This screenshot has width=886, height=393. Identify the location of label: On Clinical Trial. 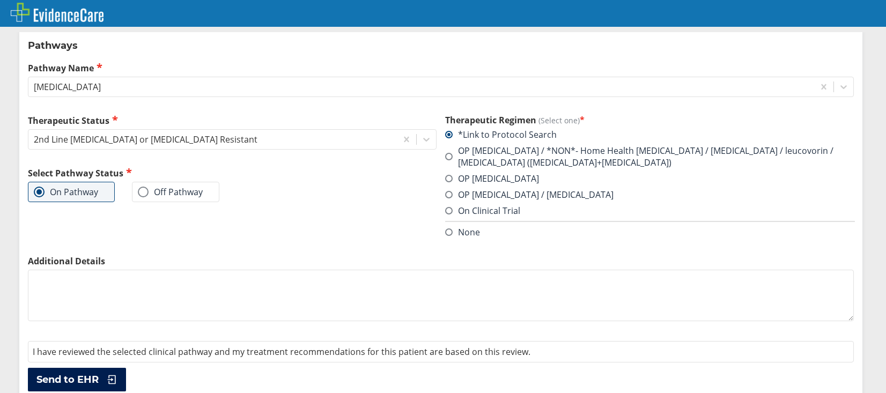
(483, 211).